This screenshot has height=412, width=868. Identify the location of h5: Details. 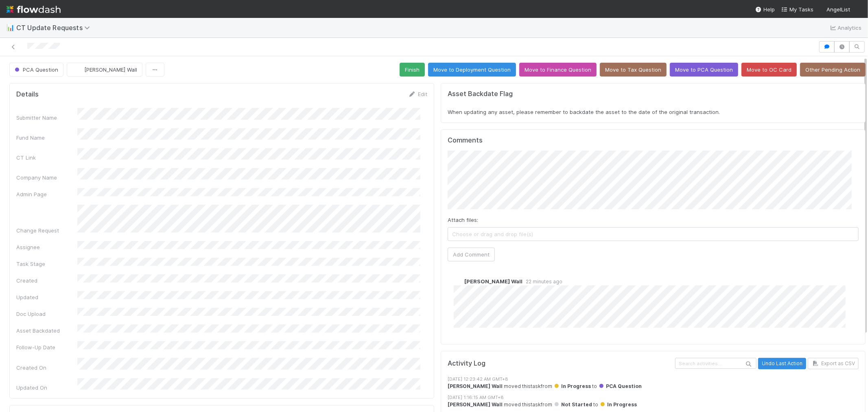
(27, 94).